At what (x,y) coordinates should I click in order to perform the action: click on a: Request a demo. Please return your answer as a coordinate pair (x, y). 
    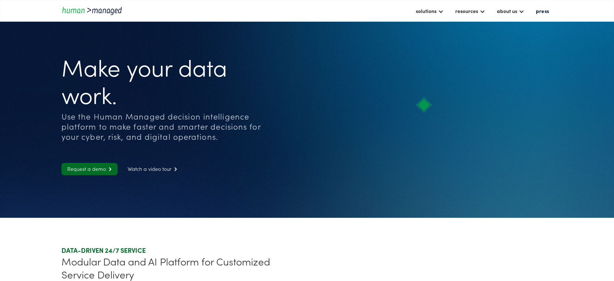
    Looking at the image, I should click on (89, 169).